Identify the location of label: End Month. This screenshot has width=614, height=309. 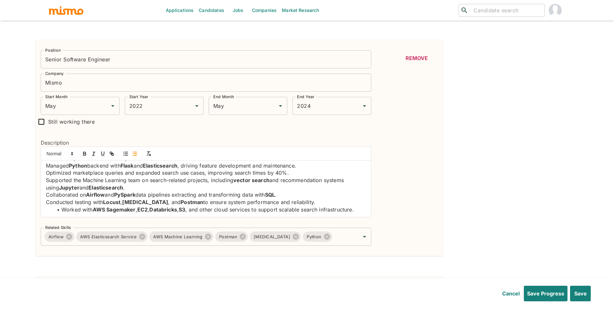
(223, 97).